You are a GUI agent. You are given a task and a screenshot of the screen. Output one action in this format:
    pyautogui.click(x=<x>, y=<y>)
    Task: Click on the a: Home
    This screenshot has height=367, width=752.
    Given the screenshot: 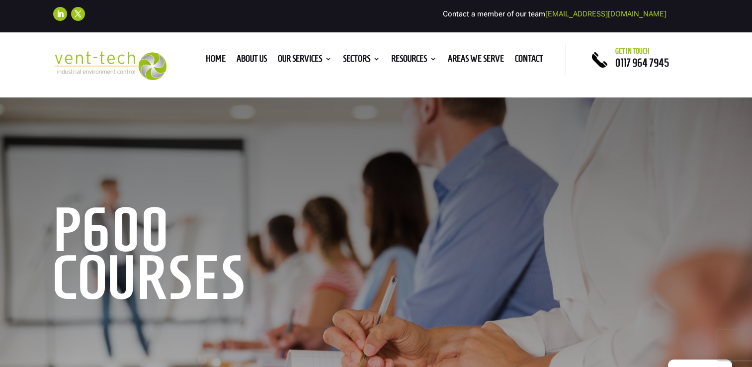 What is the action you would take?
    pyautogui.click(x=216, y=61)
    